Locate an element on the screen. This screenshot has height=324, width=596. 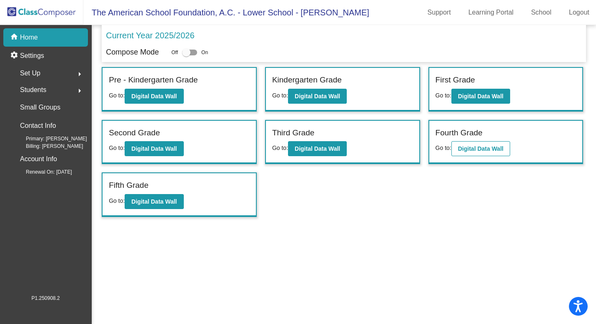
p: Current Year 2025/2026 is located at coordinates (150, 35).